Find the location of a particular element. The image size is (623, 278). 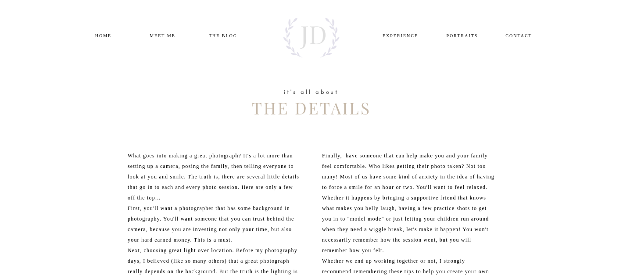

nav: THE BLOG is located at coordinates (223, 35).